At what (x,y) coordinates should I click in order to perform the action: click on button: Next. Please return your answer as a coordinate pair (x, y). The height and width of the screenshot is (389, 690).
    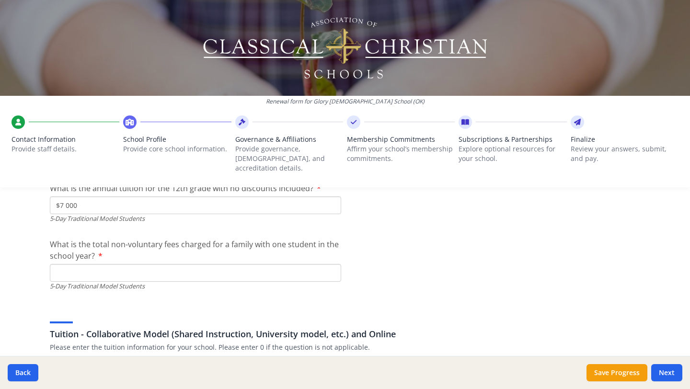
    Looking at the image, I should click on (666, 373).